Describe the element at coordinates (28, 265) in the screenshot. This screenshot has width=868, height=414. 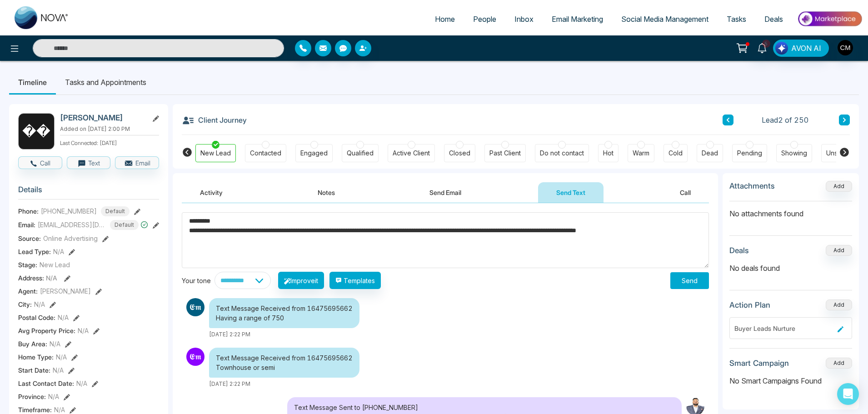
I see `span: Stage:` at that location.